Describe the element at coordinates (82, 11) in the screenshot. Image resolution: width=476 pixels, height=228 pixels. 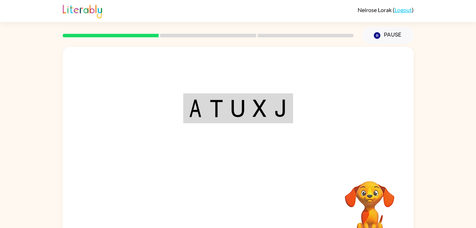
I see `img: Literably` at that location.